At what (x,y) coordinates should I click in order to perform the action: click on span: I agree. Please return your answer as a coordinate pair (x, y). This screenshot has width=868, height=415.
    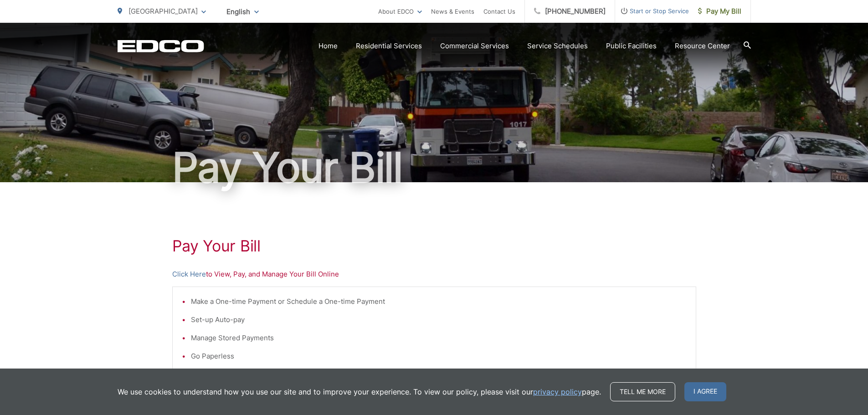
    Looking at the image, I should click on (706, 392).